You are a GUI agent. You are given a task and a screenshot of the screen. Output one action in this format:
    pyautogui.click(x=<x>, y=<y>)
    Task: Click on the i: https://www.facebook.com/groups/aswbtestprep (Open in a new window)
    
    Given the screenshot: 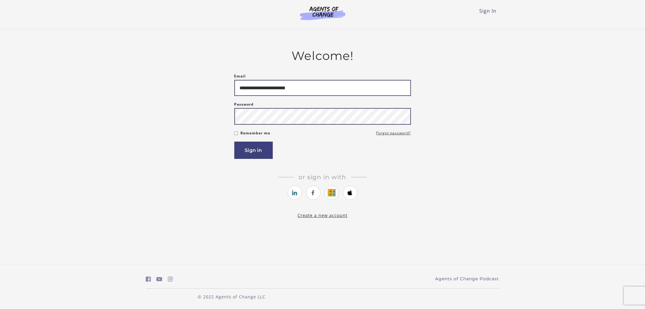 What is the action you would take?
    pyautogui.click(x=148, y=279)
    